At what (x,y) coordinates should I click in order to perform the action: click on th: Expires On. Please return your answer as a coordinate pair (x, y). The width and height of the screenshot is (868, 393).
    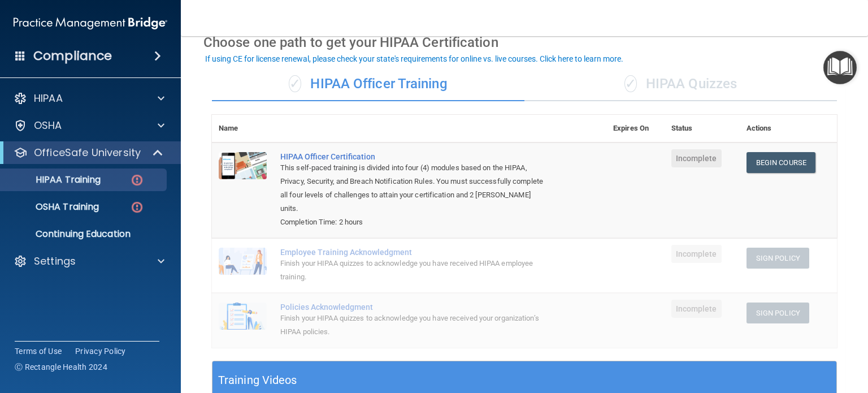
    Looking at the image, I should click on (635, 128).